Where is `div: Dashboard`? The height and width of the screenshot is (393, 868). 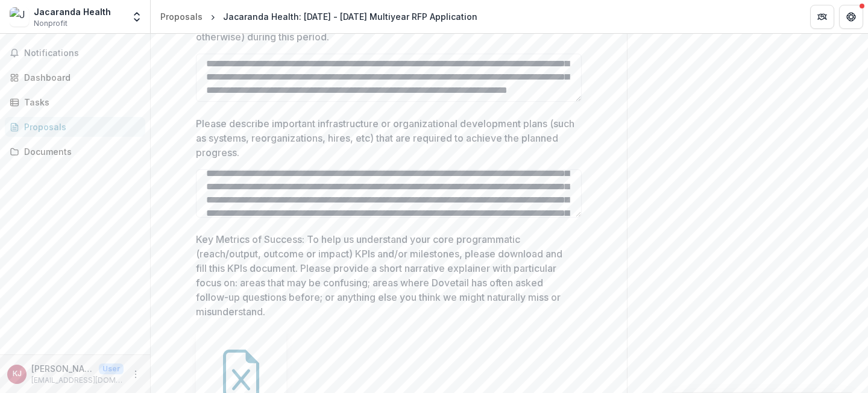
div: Dashboard is located at coordinates (80, 77).